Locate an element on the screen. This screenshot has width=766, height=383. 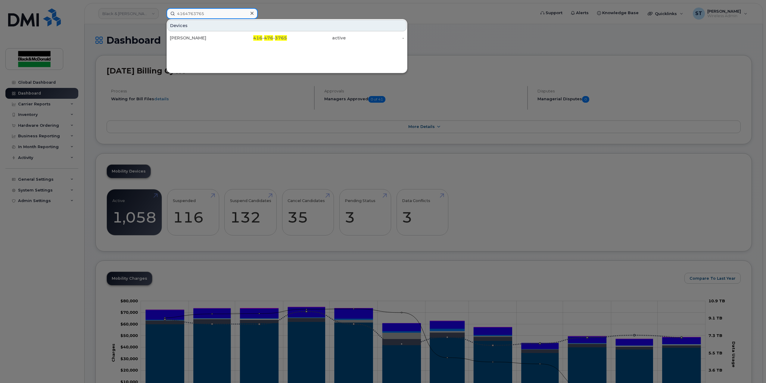
span: 416 is located at coordinates (258, 38).